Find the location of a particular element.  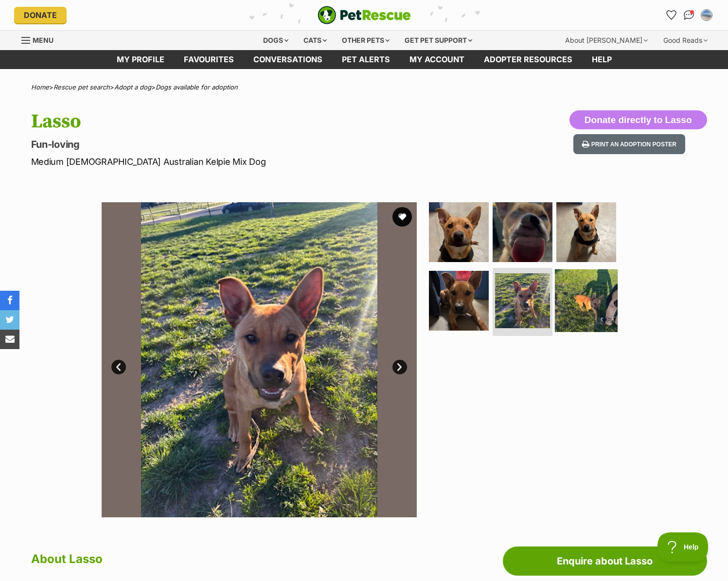

a: conversations is located at coordinates (288, 60).